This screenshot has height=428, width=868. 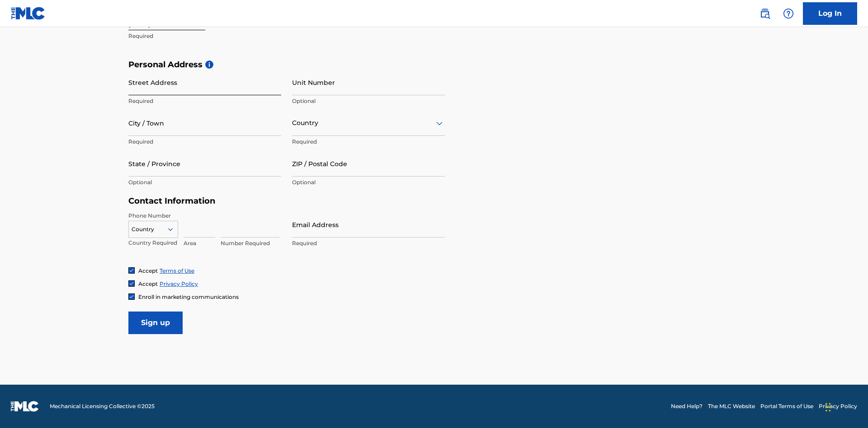 I want to click on span: Enroll in marketing communications, so click(x=189, y=297).